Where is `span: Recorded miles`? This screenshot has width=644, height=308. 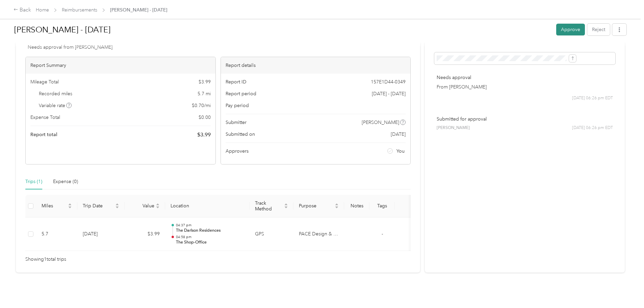 span: Recorded miles is located at coordinates (56, 93).